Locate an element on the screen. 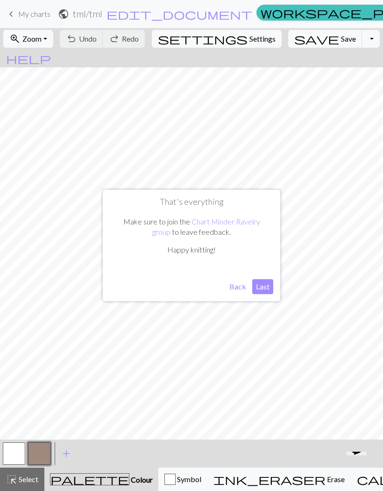  span: add is located at coordinates (66, 453).